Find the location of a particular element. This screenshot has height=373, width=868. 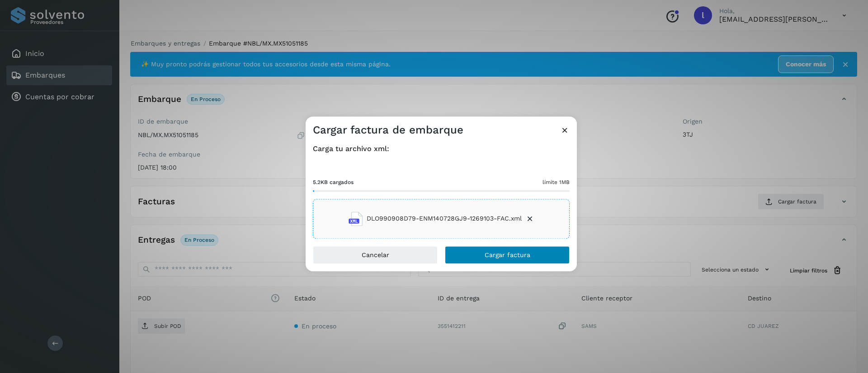

h3: Cargar factura de embarque is located at coordinates (387, 130).